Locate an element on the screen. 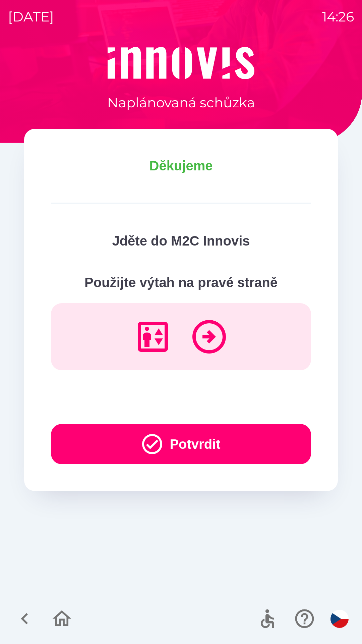  p: Děkujeme is located at coordinates (181, 166).